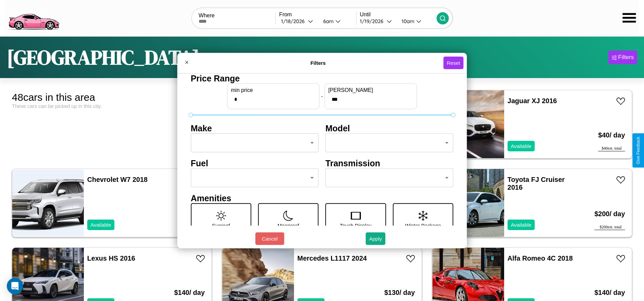 Image resolution: width=644 pixels, height=301 pixels. What do you see at coordinates (638, 150) in the screenshot?
I see `div: Give Feedback` at bounding box center [638, 150].